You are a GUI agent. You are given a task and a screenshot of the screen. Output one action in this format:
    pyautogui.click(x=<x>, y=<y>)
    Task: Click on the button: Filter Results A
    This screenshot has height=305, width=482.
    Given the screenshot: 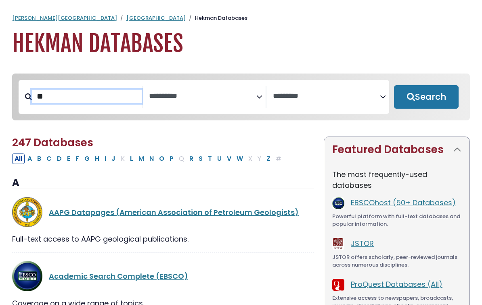 What is the action you would take?
    pyautogui.click(x=29, y=159)
    